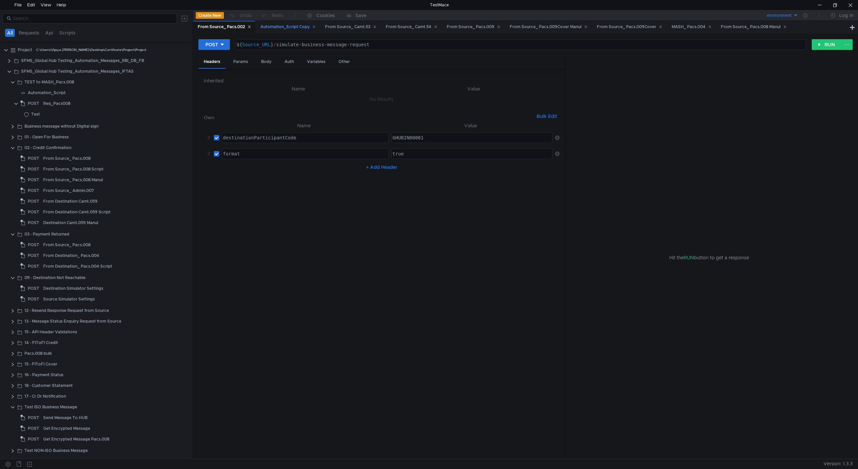  Describe the element at coordinates (70, 201) in the screenshot. I see `div: From Destination Camt.059` at that location.